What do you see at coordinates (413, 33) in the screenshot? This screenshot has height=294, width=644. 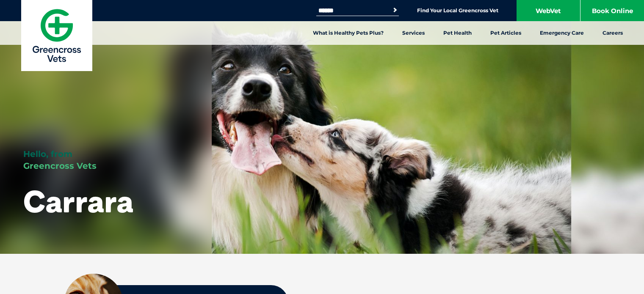 I see `a: Services` at bounding box center [413, 33].